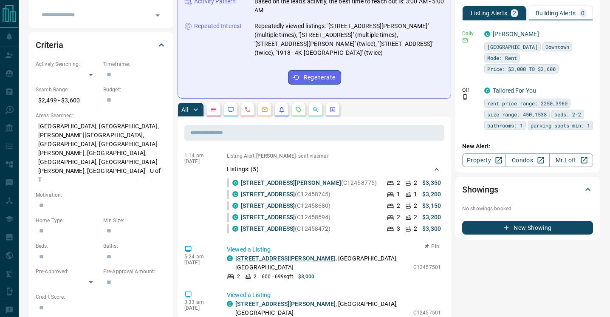 The width and height of the screenshot is (610, 317). What do you see at coordinates (265, 110) in the screenshot?
I see `svg: Emails` at bounding box center [265, 110].